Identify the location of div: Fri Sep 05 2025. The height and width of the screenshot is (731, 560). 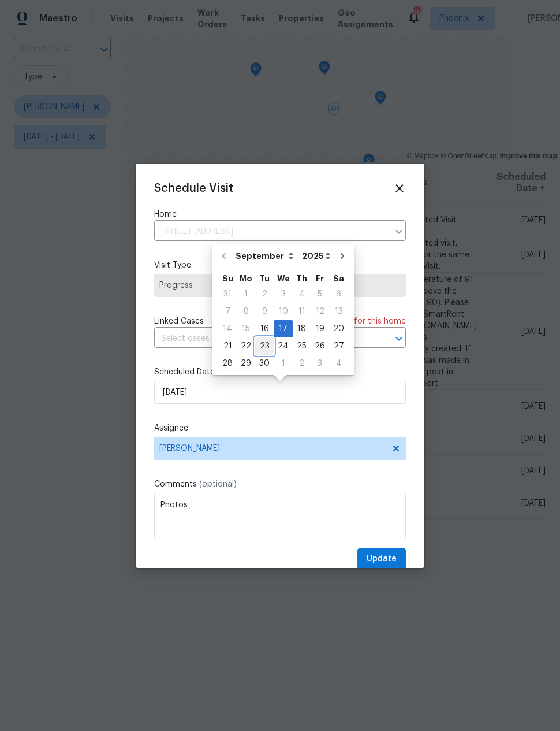
(320, 294).